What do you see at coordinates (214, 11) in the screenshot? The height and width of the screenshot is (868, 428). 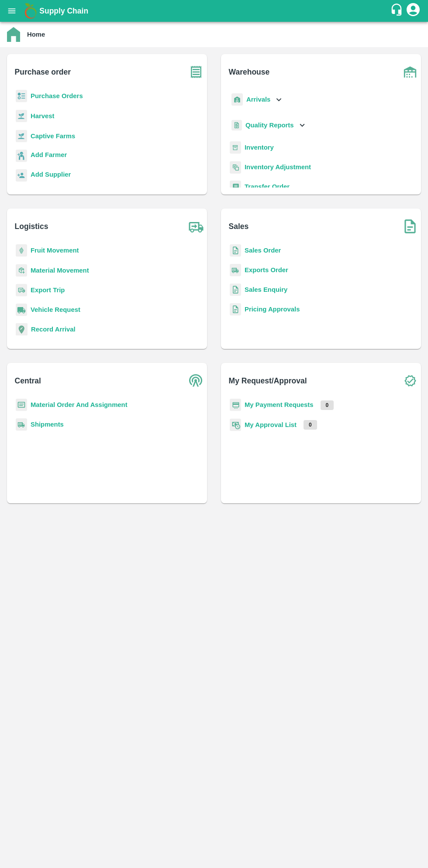 I see `a: Supply Chain` at bounding box center [214, 11].